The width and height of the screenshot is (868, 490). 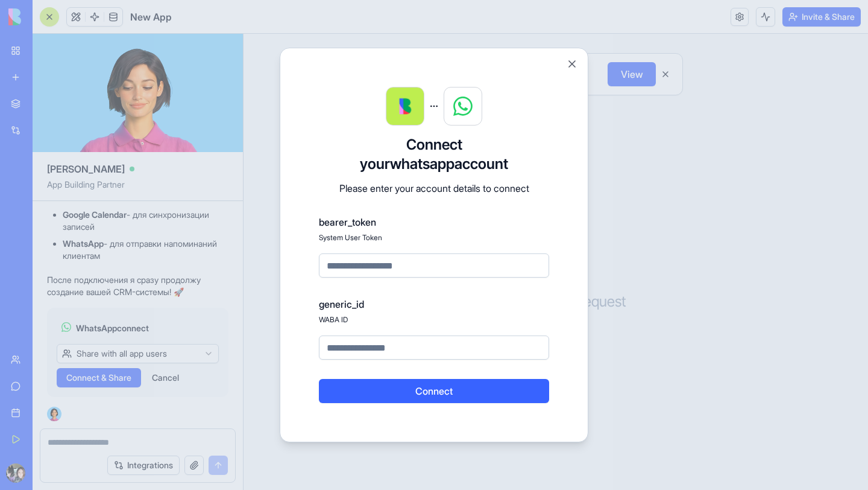 I want to click on span: System User Token, so click(x=350, y=237).